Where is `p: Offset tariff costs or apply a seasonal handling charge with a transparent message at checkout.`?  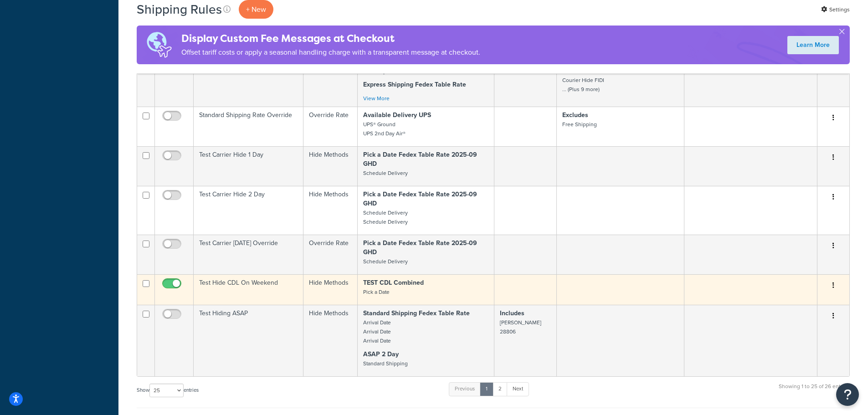
p: Offset tariff costs or apply a seasonal handling charge with a transparent message at checkout. is located at coordinates (331, 52).